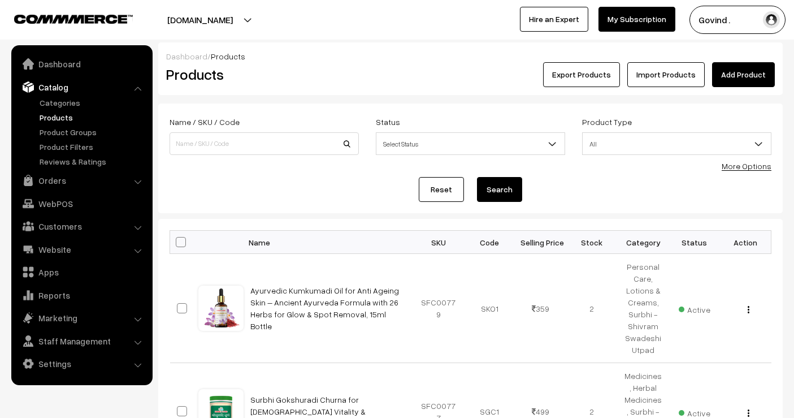 The width and height of the screenshot is (794, 418). I want to click on label: Status, so click(388, 121).